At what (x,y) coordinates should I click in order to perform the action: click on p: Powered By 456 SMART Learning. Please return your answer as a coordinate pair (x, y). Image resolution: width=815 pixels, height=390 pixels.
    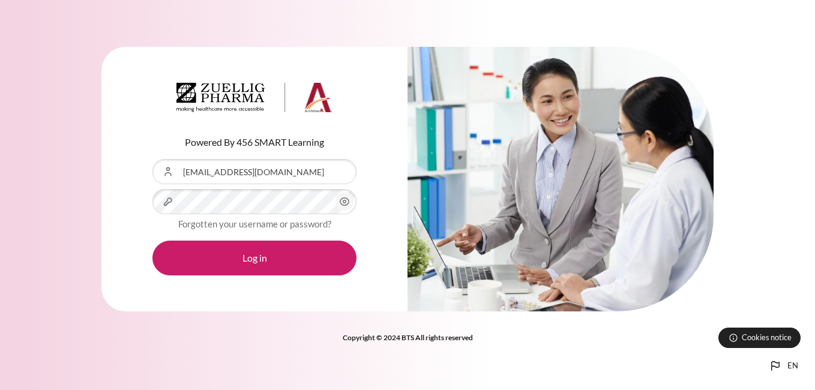
    Looking at the image, I should click on (254, 142).